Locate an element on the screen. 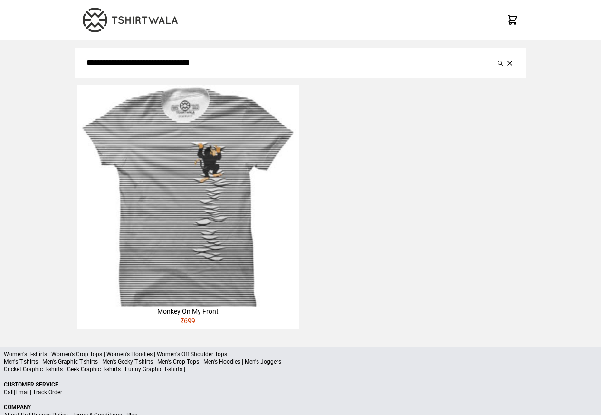 The image size is (601, 415). div: ₹ 699 is located at coordinates (188, 323).